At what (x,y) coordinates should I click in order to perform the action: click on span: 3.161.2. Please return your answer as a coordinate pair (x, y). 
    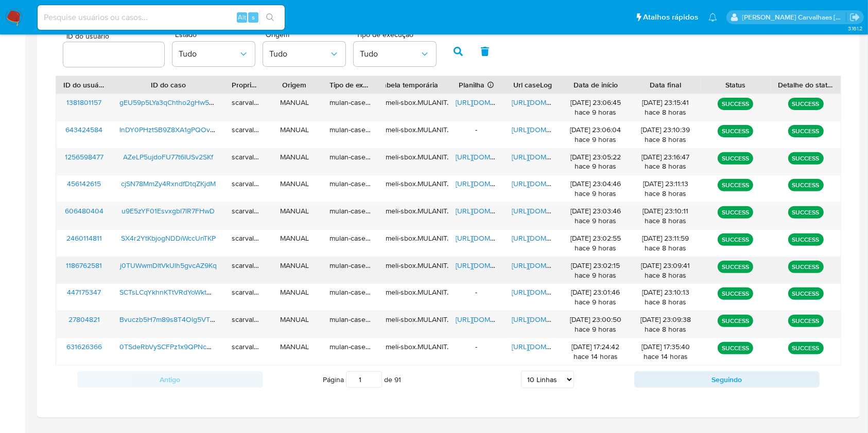
    Looking at the image, I should click on (855, 28).